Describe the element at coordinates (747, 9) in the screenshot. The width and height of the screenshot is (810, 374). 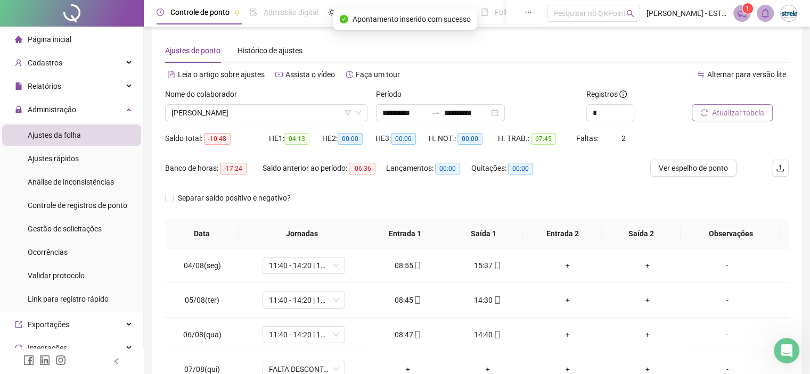
I see `span: 1` at that location.